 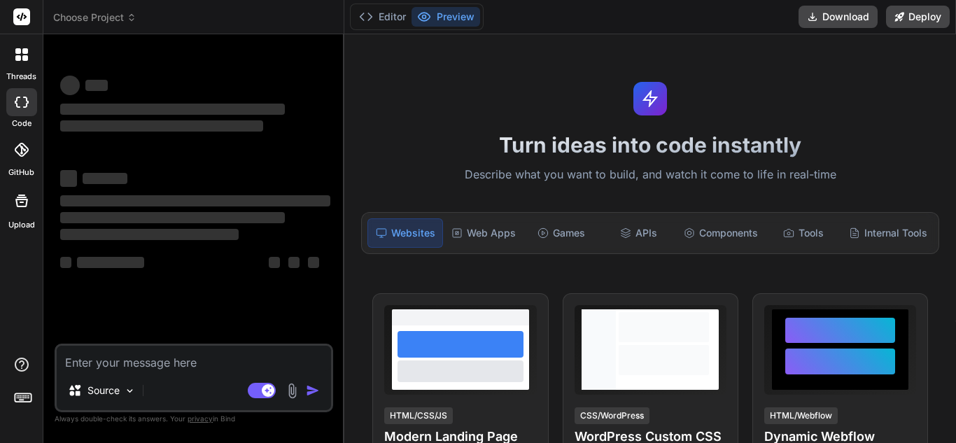 I want to click on img: attachment, so click(x=292, y=391).